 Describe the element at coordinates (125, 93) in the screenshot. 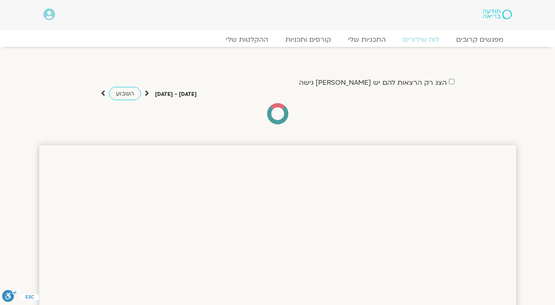

I see `span: השבוע` at that location.